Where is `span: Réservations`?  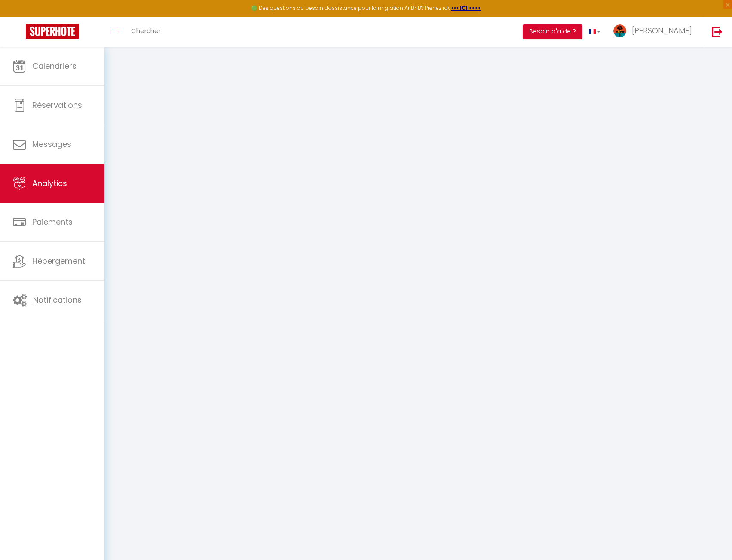
span: Réservations is located at coordinates (57, 105).